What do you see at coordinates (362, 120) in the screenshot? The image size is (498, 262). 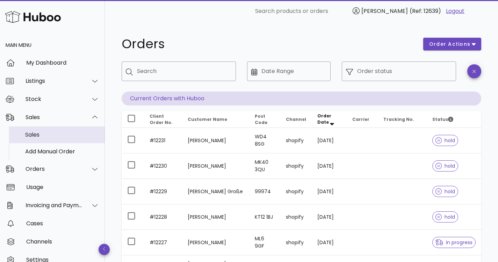 I see `th: Carrier` at bounding box center [362, 120].